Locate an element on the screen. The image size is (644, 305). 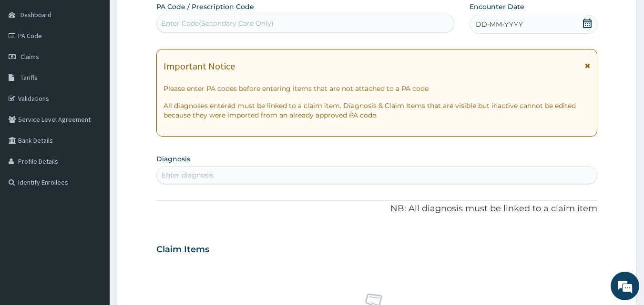
div: Chat with us now is located at coordinates (105, 59).